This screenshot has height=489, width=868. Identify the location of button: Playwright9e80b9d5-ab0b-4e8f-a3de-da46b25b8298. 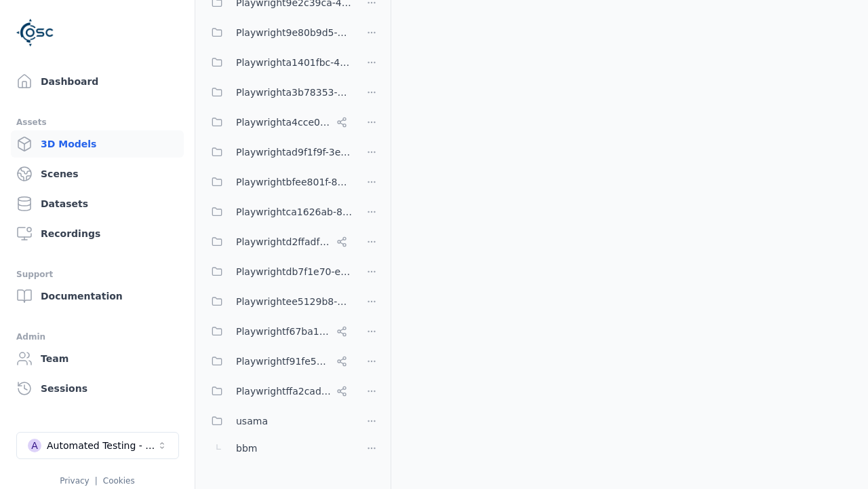
(278, 32).